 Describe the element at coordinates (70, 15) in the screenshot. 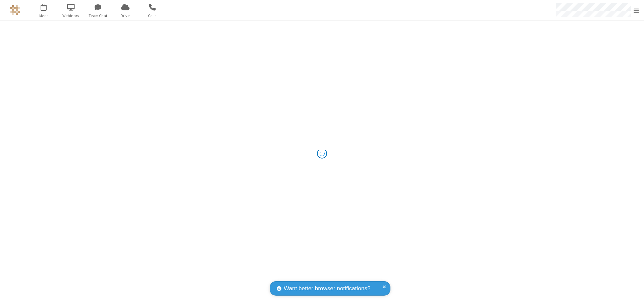

I see `span: Webinars` at that location.